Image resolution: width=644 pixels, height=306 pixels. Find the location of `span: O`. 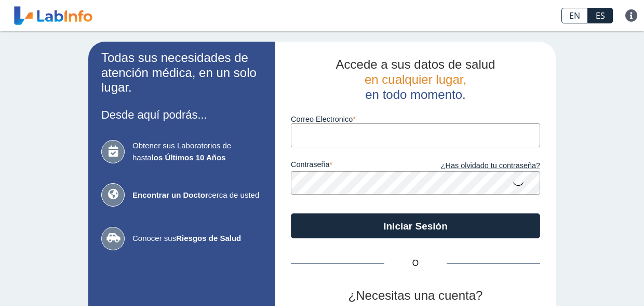

span: O is located at coordinates (415, 263).